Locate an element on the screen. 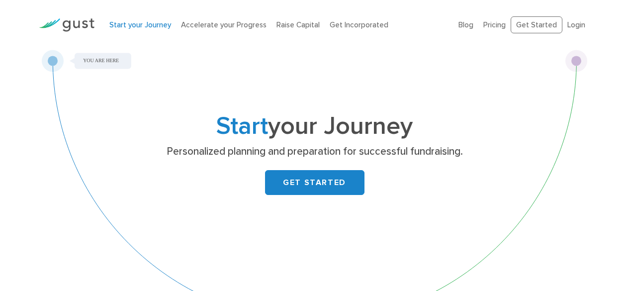 The width and height of the screenshot is (629, 291). a: Start your Journey is located at coordinates (140, 25).